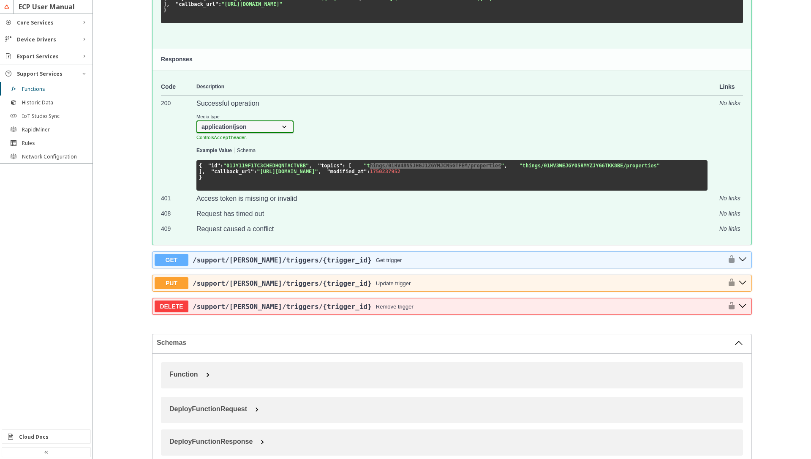 The width and height of the screenshot is (811, 459). Describe the element at coordinates (172, 283) in the screenshot. I see `span: PUT` at that location.